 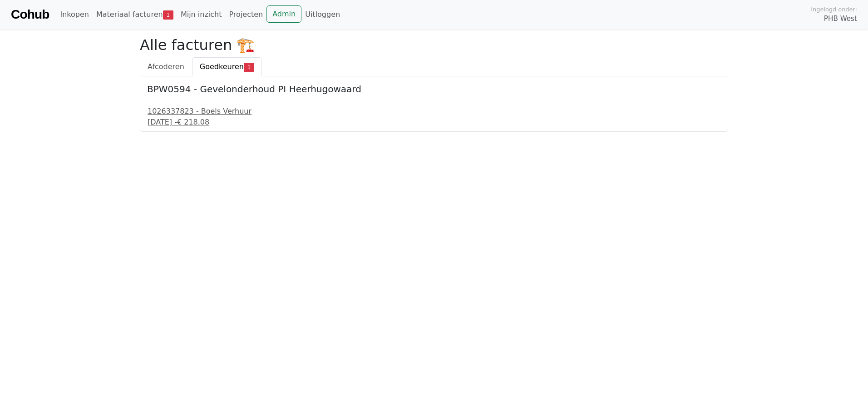 I want to click on a: Admin, so click(x=284, y=14).